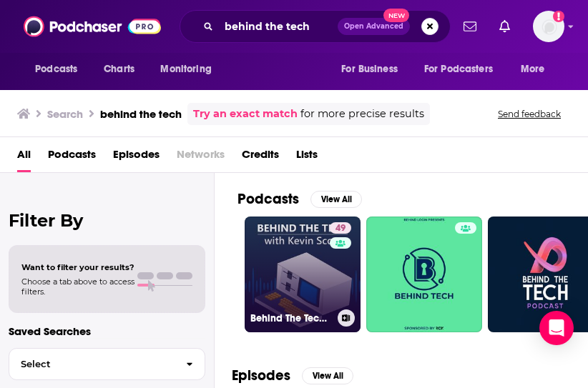 This screenshot has width=588, height=388. What do you see at coordinates (362, 113) in the screenshot?
I see `span: for more precise results` at bounding box center [362, 113].